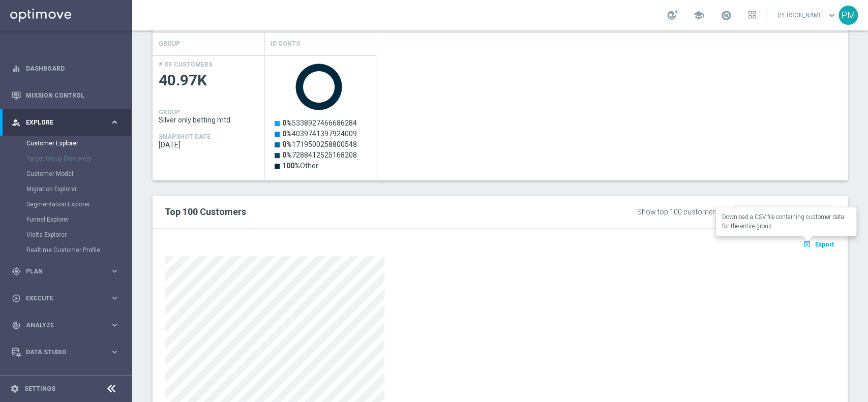 This screenshot has width=868, height=402. I want to click on div: track_changes Analyze keyboard_arrow_right, so click(66, 325).